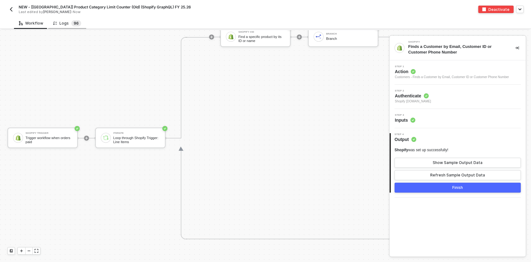 This screenshot has width=531, height=262. What do you see at coordinates (76, 23) in the screenshot?
I see `sup: 96` at bounding box center [76, 23].